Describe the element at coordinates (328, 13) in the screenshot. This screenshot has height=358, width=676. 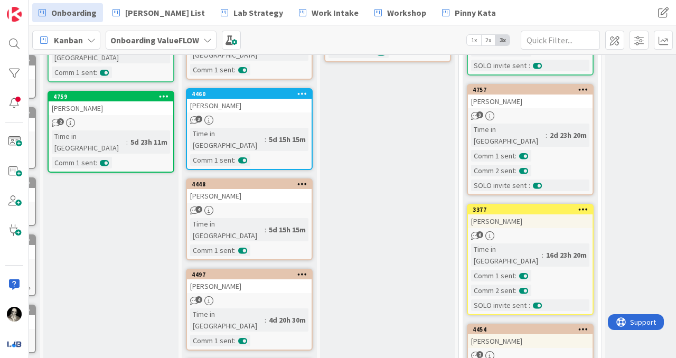
I see `a: Work Intake` at that location.